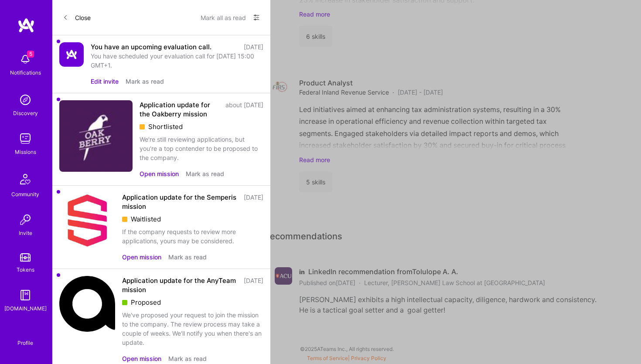  Describe the element at coordinates (25, 342) in the screenshot. I see `div: Profile` at that location.